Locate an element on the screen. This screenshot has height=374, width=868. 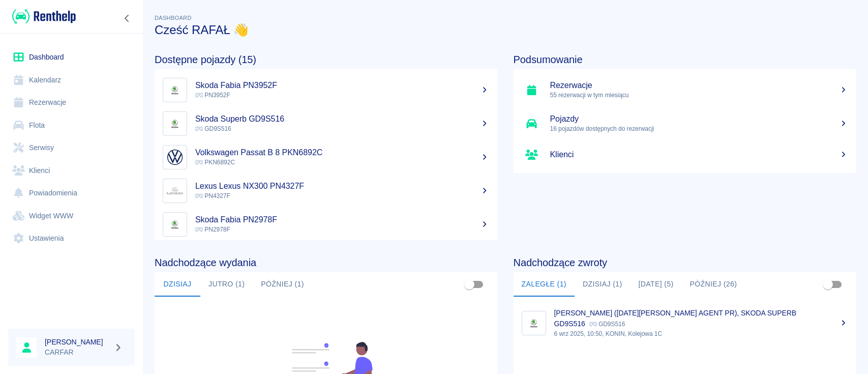
h5: Volkswagen Passat B 8 PKN6892C is located at coordinates (342, 153).